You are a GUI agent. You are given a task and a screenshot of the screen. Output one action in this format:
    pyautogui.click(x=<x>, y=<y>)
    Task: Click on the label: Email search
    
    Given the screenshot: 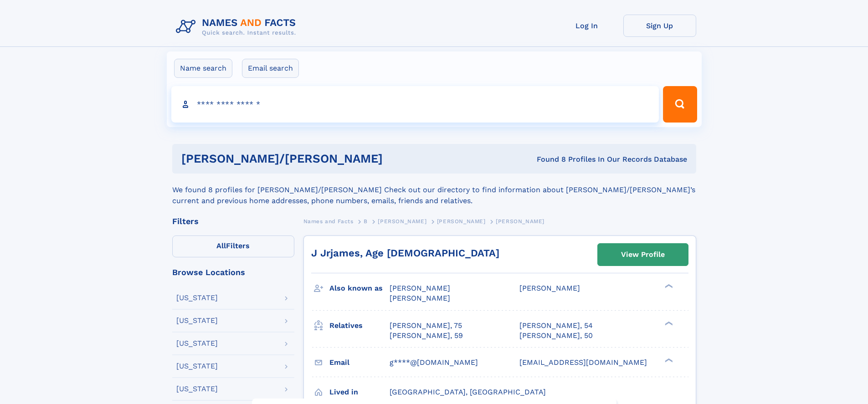 What is the action you would take?
    pyautogui.click(x=270, y=68)
    